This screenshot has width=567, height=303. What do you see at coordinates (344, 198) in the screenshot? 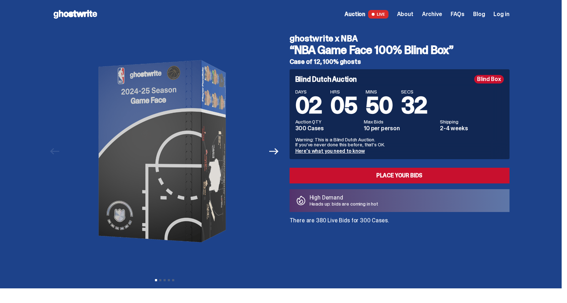
I see `p: High Demand` at bounding box center [344, 198].